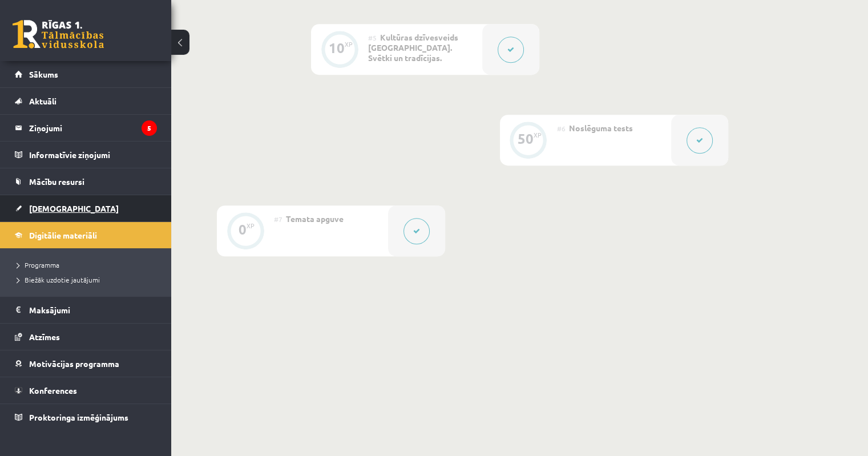  I want to click on span: Atzīmes, so click(44, 336).